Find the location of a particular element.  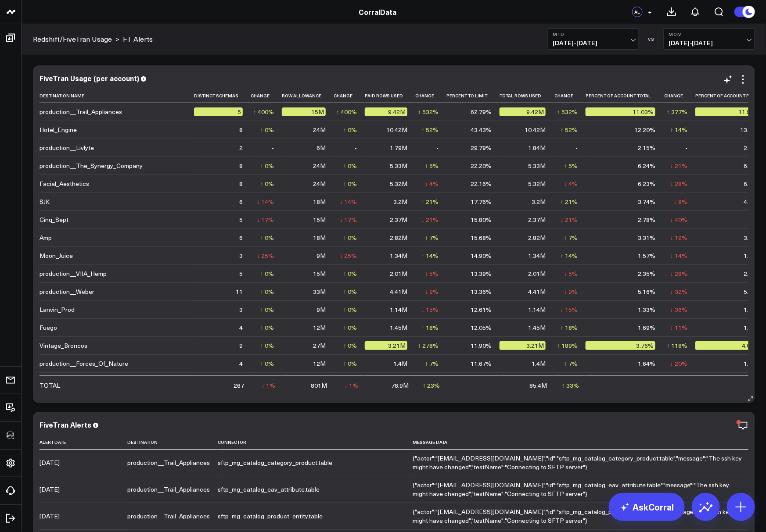

div: ↓ 21% is located at coordinates (679, 166).